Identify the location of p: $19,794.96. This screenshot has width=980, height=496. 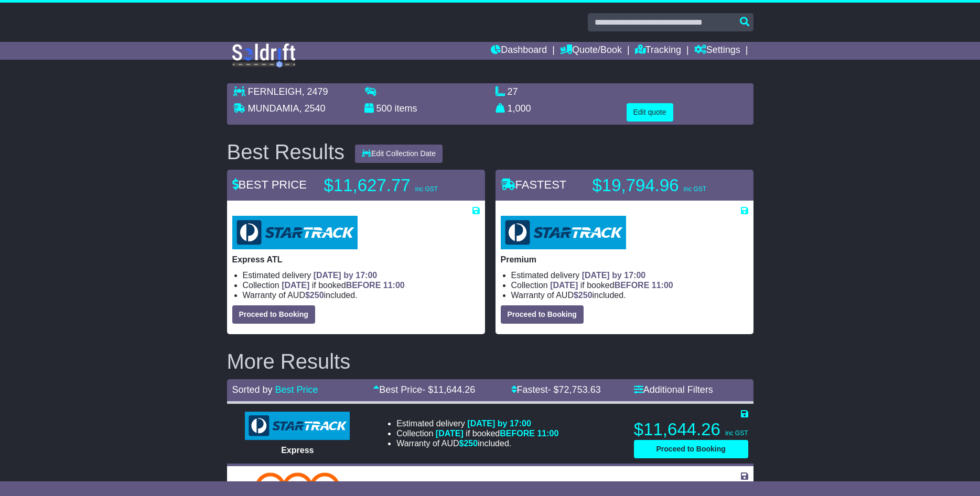
(658, 185).